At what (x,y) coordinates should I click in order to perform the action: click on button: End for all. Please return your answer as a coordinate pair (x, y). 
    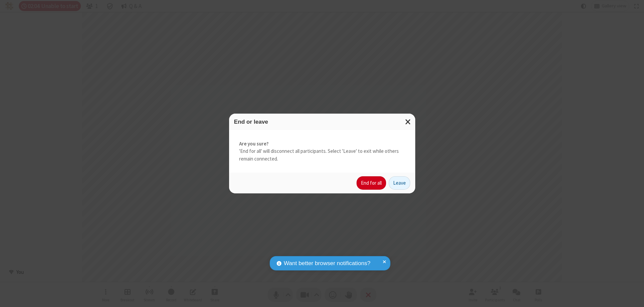
    Looking at the image, I should click on (371, 183).